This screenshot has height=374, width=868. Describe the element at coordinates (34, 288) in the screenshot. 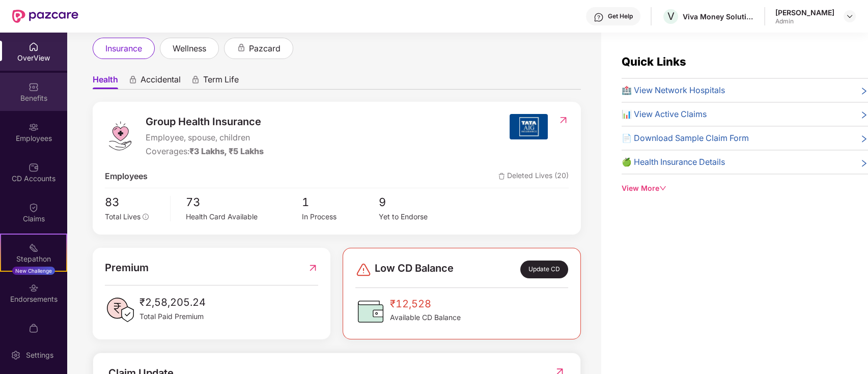

I see `img: svg+xml;base64,PHN2ZyBpZD0iRW5kb3JzZW1lbnRzIiB4bWxucz0iaHR0cDovL3d3dy53My5vcmcvMjAwMC9zdmciIHdpZH...` at that location.